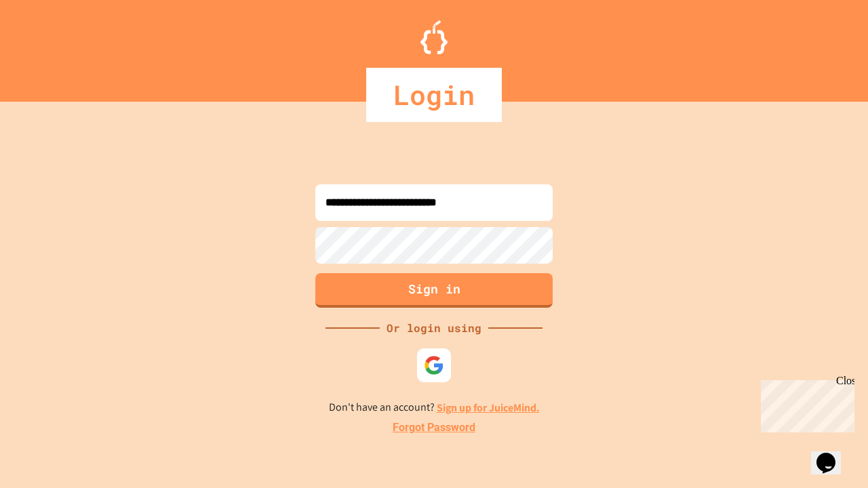 The image size is (868, 488). I want to click on a: Sign up for JuiceMind., so click(488, 408).